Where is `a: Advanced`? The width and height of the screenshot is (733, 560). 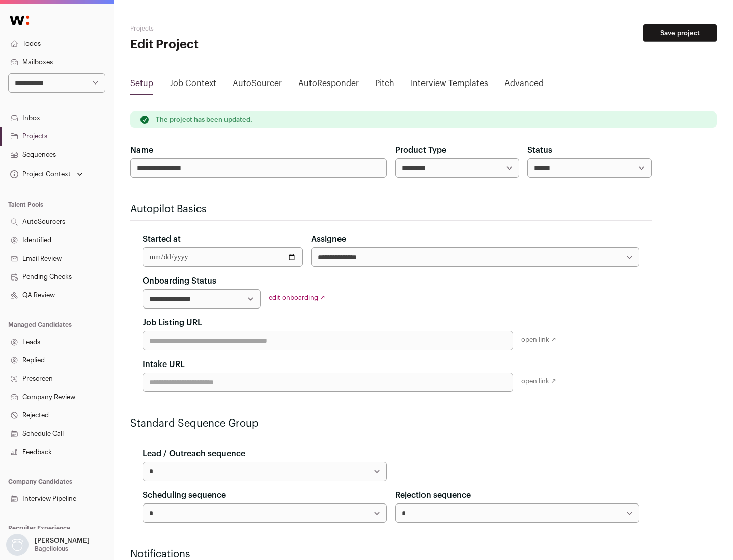 a: Advanced is located at coordinates (524, 85).